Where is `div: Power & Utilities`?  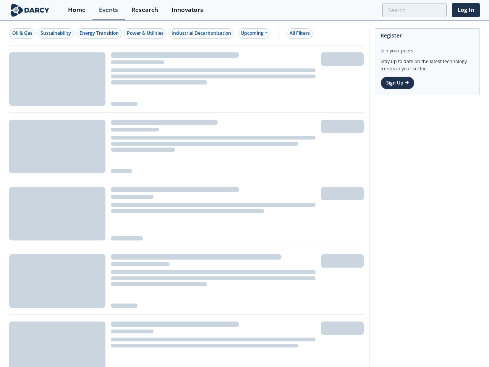
div: Power & Utilities is located at coordinates (145, 33).